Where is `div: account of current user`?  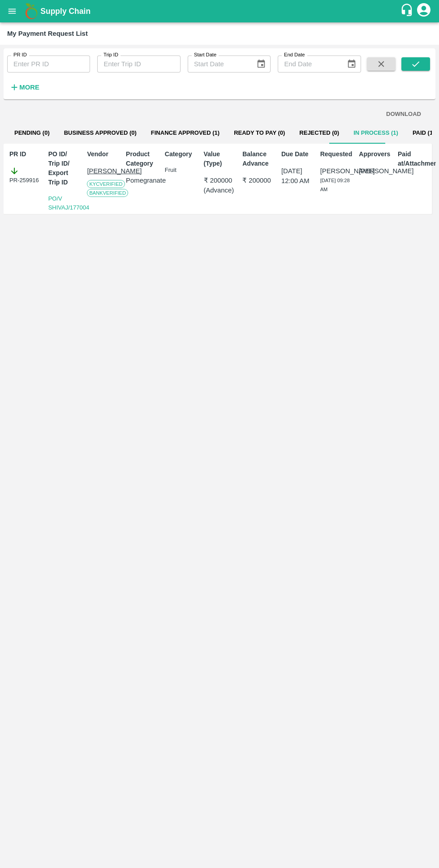 div: account of current user is located at coordinates (423, 11).